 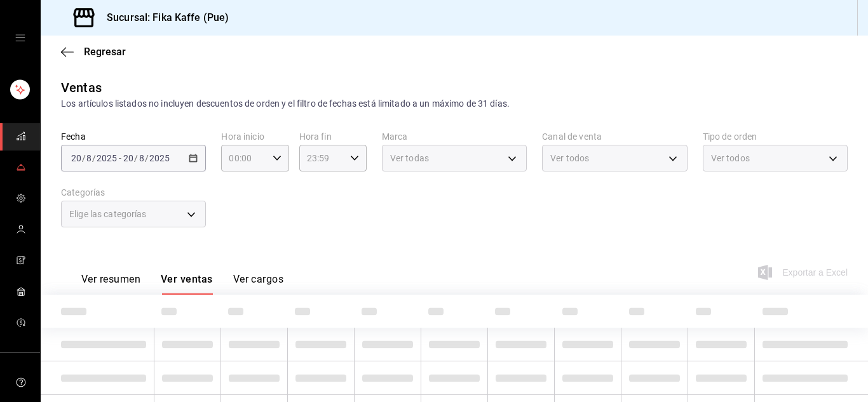 I want to click on button: open drawer, so click(x=20, y=38).